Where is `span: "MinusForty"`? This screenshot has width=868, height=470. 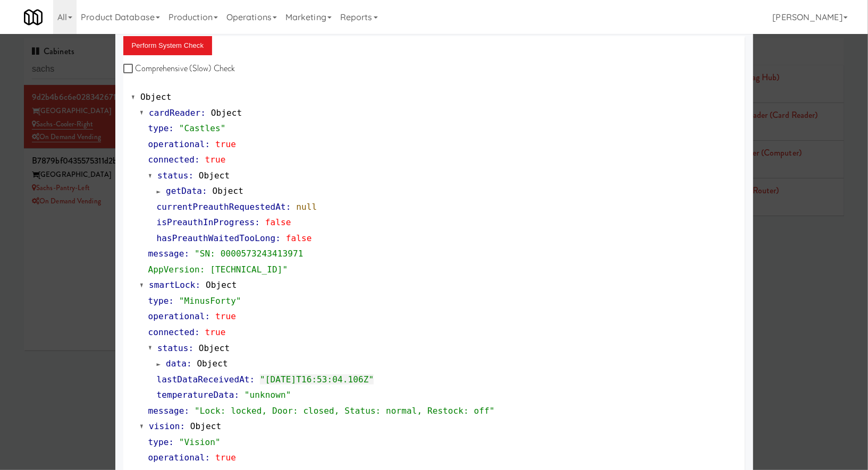 span: "MinusForty" is located at coordinates (210, 301).